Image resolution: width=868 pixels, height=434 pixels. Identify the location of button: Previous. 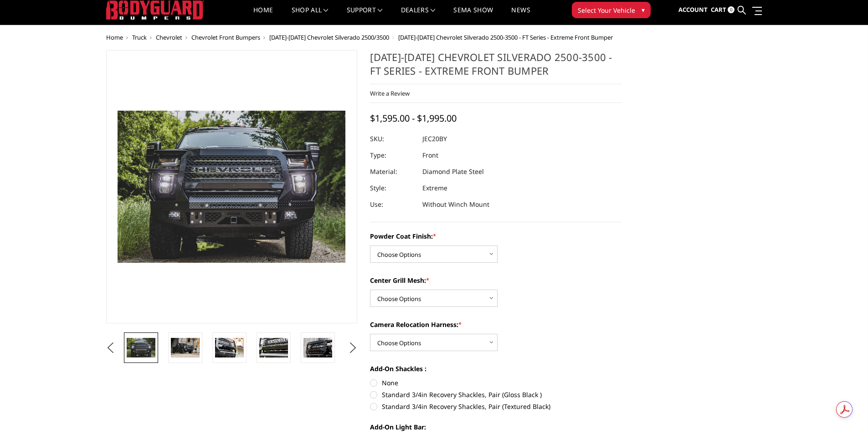
(110, 347).